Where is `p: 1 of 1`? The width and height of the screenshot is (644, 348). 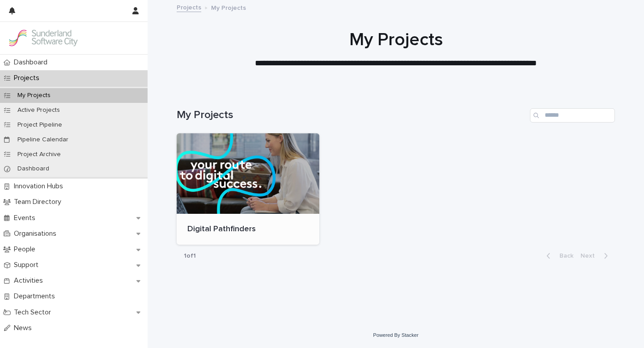
p: 1 of 1 is located at coordinates (190, 256).